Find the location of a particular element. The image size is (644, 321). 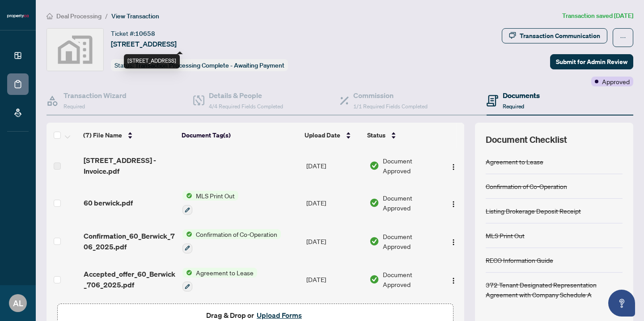

span: Deal Processing is located at coordinates (79, 16).